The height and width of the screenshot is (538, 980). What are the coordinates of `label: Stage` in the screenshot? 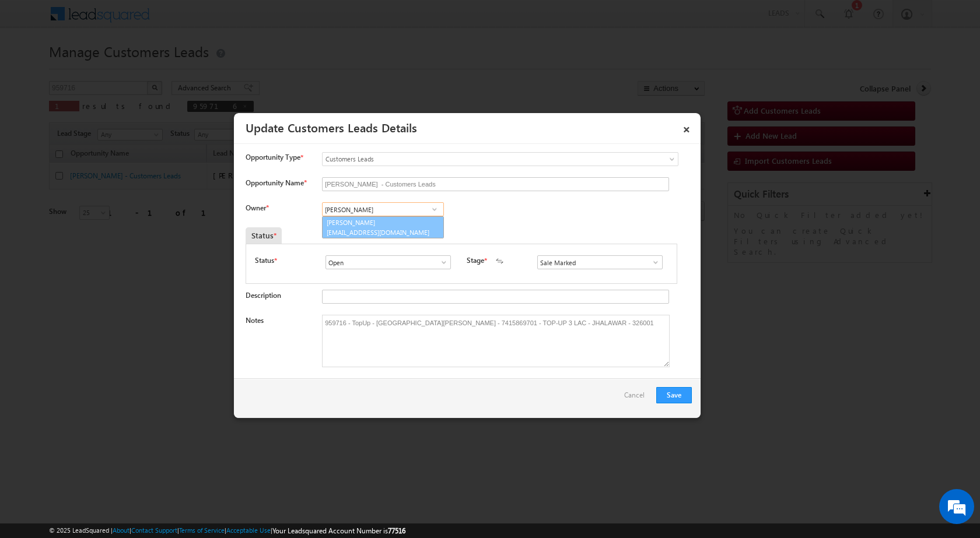 It's located at (475, 260).